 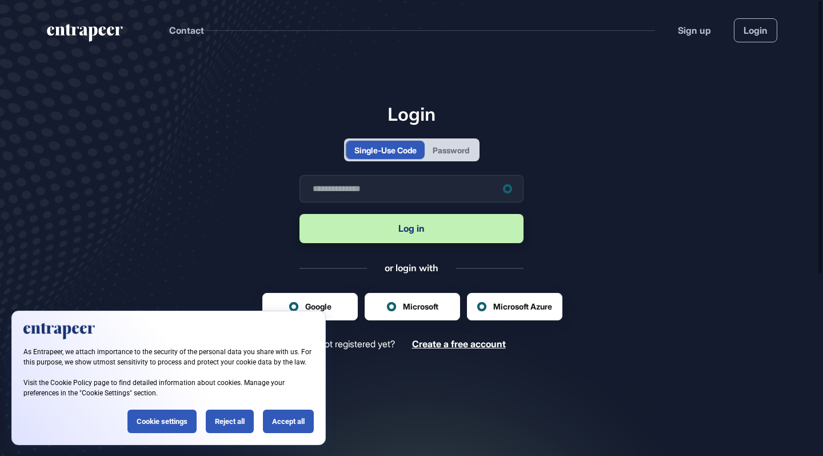 I want to click on h1: Login, so click(x=412, y=114).